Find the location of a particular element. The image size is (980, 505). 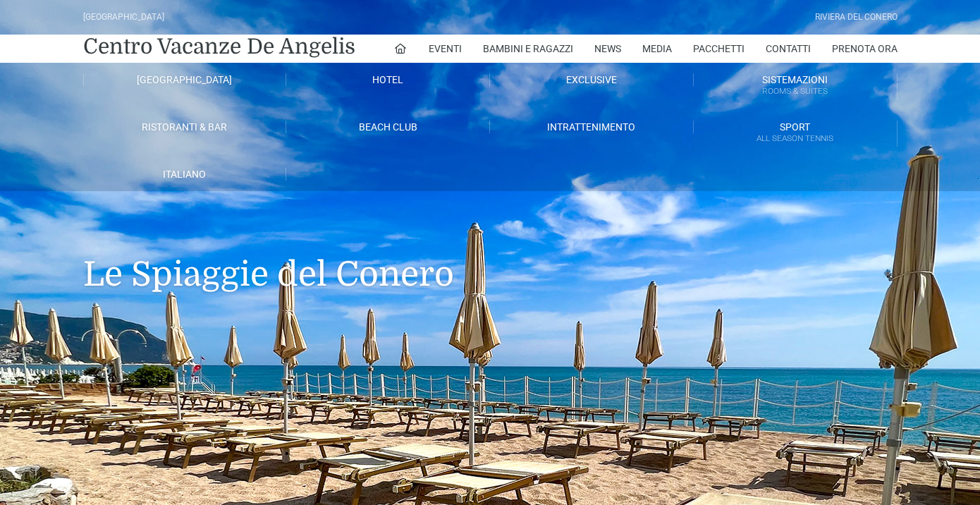

small: Rooms & Suites is located at coordinates (795, 91).